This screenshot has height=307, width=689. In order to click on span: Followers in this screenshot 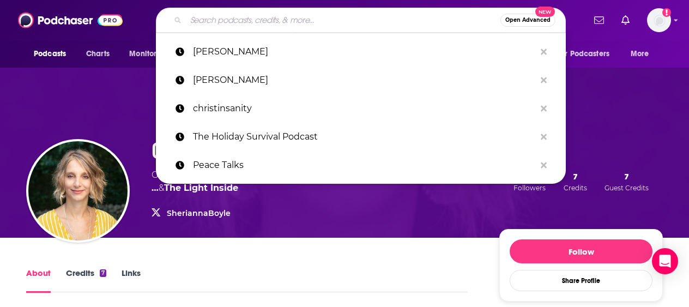, I will do `click(529, 188)`.